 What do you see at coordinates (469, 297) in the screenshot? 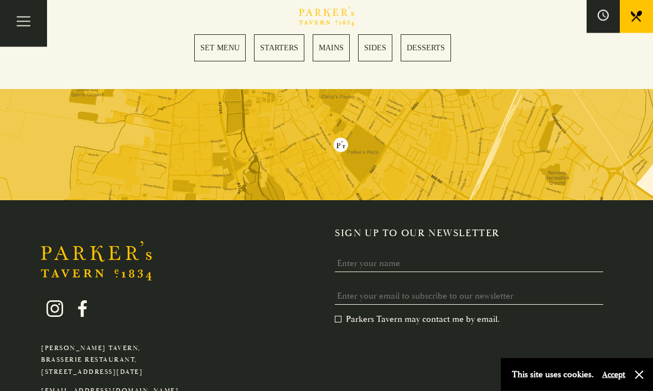
I see `input: Enter your email to subscribe to our newsletter` at bounding box center [469, 297].